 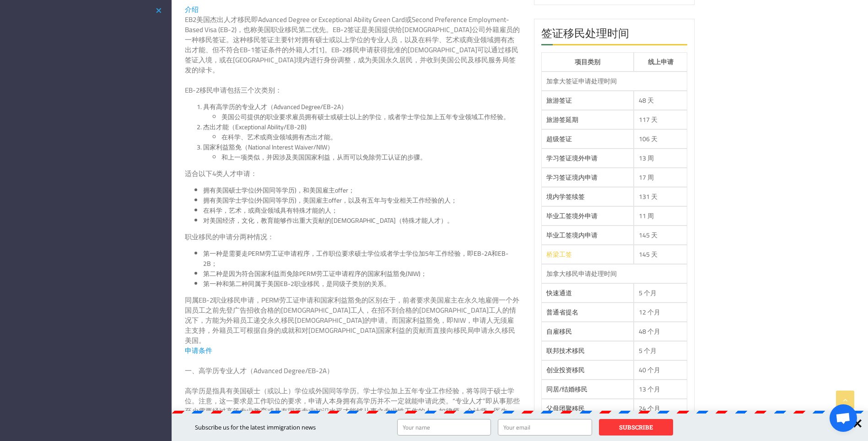 What do you see at coordinates (361, 153) in the screenshot?
I see `li: 国家利益豁免（National Interest Waiver/NIW）` at bounding box center [361, 153].